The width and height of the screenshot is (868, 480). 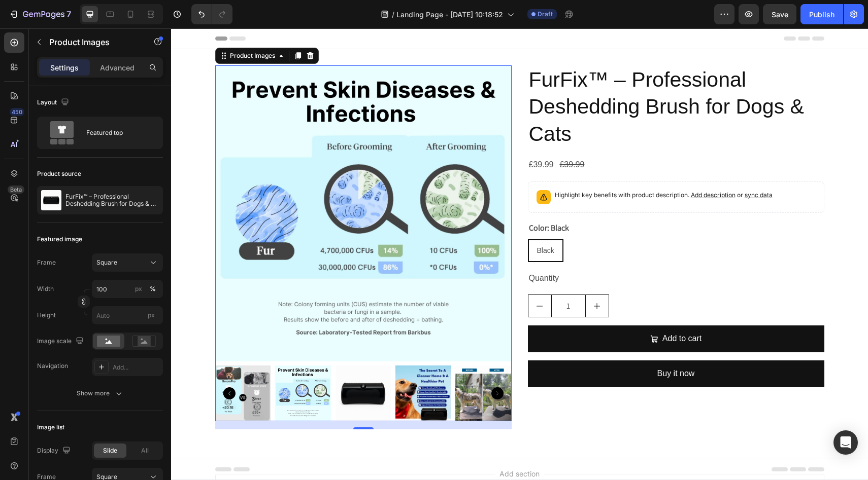 What do you see at coordinates (505, 250) in the screenshot?
I see `div: Quantity` at bounding box center [505, 250].